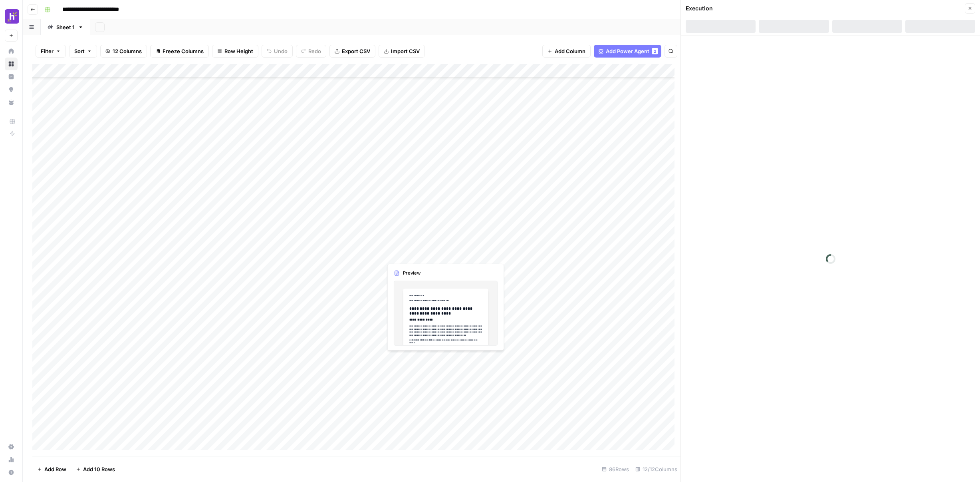 The height and width of the screenshot is (482, 980). What do you see at coordinates (352, 51) in the screenshot?
I see `button: Export CSV` at bounding box center [352, 51].